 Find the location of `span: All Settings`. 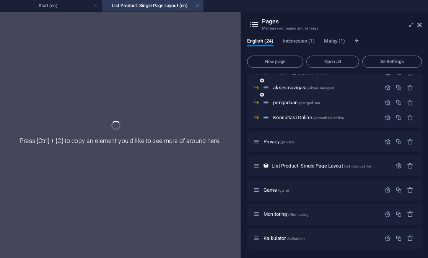

span: All Settings is located at coordinates (392, 62).